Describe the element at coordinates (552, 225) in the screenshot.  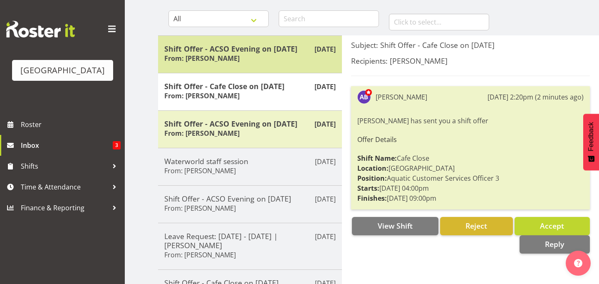
I see `span: Accept` at that location.